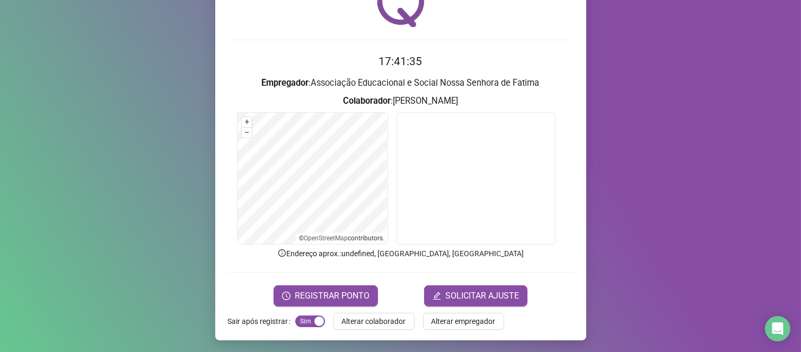 Image resolution: width=801 pixels, height=352 pixels. What do you see at coordinates (401, 61) in the screenshot?
I see `time: 17:41:35` at bounding box center [401, 61].